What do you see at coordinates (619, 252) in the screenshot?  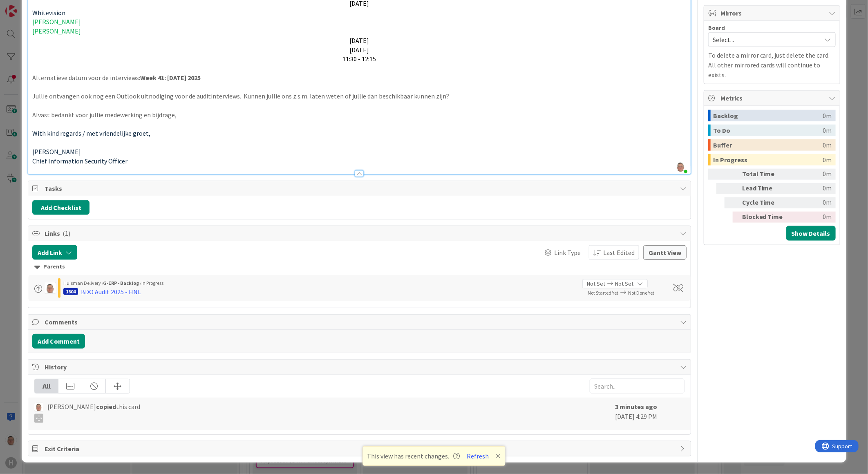 I see `span: Last Edited` at bounding box center [619, 252].